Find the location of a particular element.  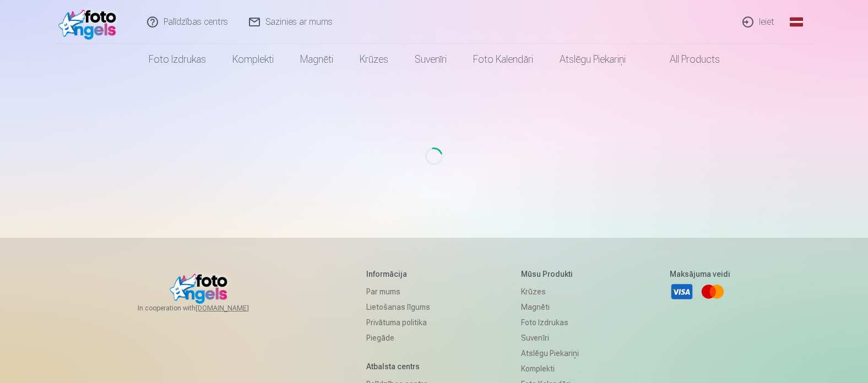

a: Mastercard is located at coordinates (712, 292).